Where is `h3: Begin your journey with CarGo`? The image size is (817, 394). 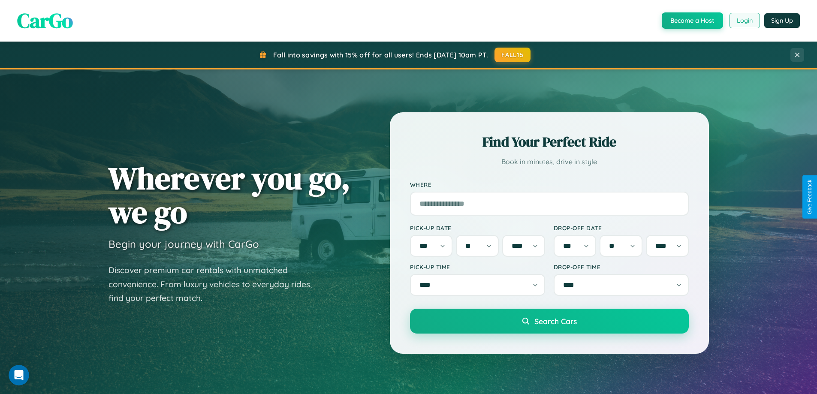
h3: Begin your journey with CarGo is located at coordinates (184, 244).